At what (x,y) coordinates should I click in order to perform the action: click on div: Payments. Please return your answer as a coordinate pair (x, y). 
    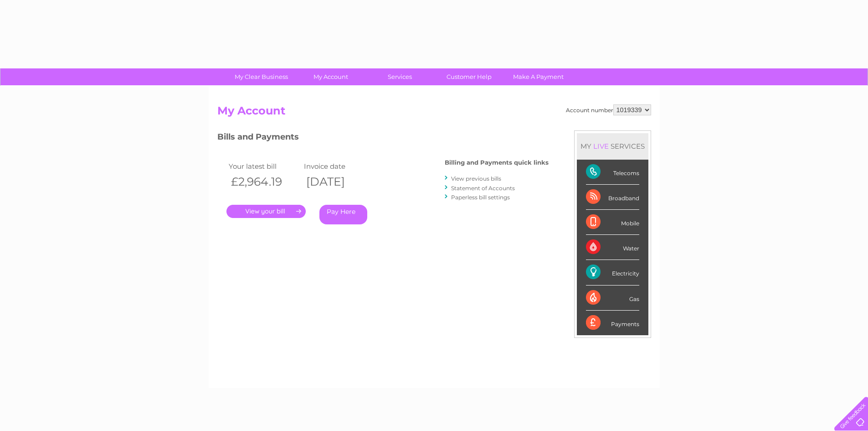
    Looking at the image, I should click on (612, 323).